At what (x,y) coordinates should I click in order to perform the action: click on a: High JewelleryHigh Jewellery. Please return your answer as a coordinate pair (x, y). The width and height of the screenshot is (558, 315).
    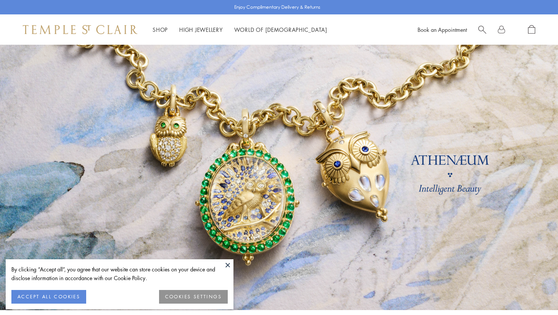
    Looking at the image, I should click on (201, 30).